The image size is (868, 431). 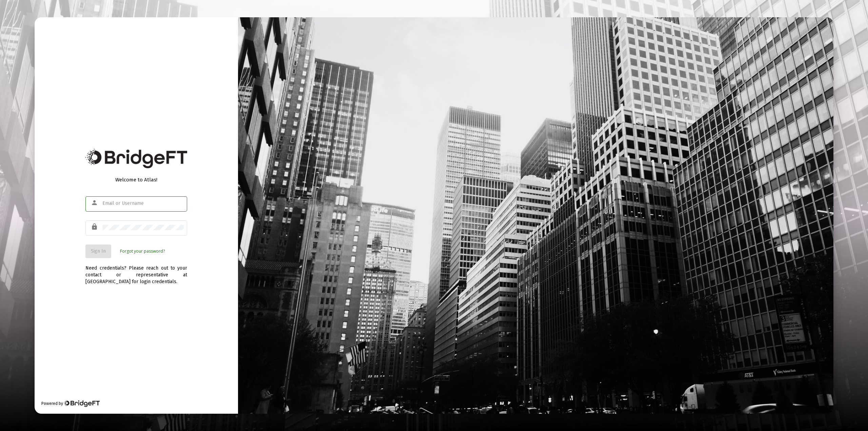 I want to click on a: Forgot your password?, so click(x=143, y=251).